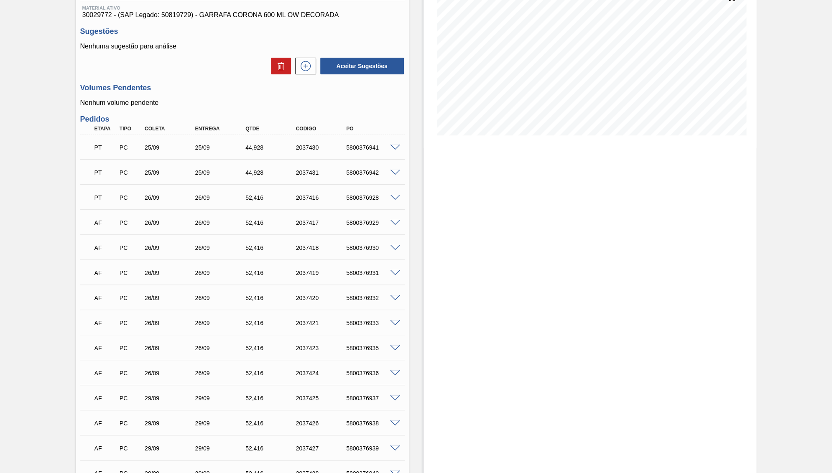  What do you see at coordinates (242, 103) in the screenshot?
I see `p: Nenhum volume pendente` at bounding box center [242, 103].